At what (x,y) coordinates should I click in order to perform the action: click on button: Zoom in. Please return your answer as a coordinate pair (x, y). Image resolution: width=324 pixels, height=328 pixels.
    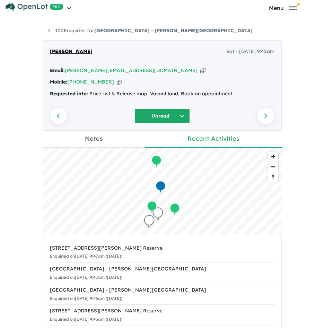
    Looking at the image, I should click on (273, 156).